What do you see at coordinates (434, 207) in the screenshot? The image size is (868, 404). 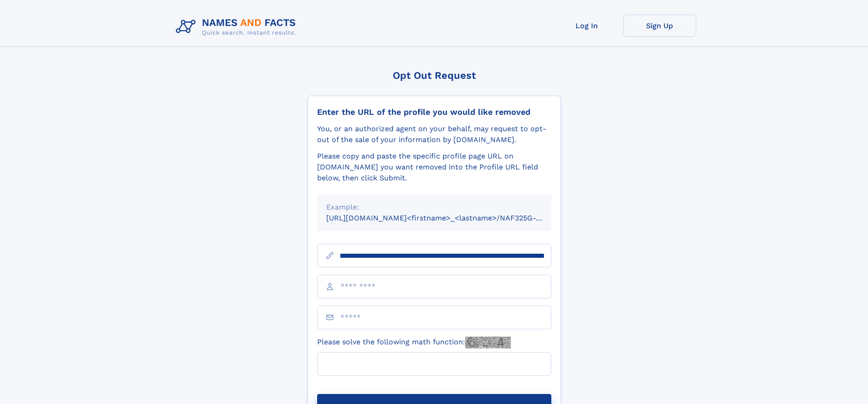 I see `div: Example:` at bounding box center [434, 207].